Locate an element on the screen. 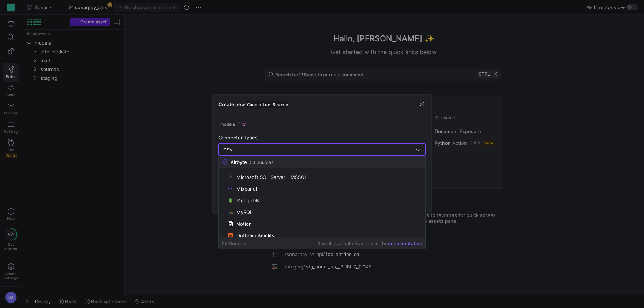  div: Microsoft SQL Server - MSSQL is located at coordinates (272, 177).